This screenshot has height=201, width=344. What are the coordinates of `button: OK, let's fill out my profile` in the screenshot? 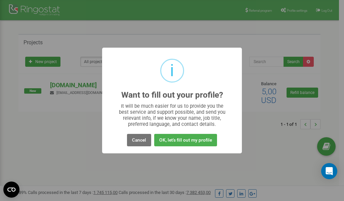 It's located at (185, 140).